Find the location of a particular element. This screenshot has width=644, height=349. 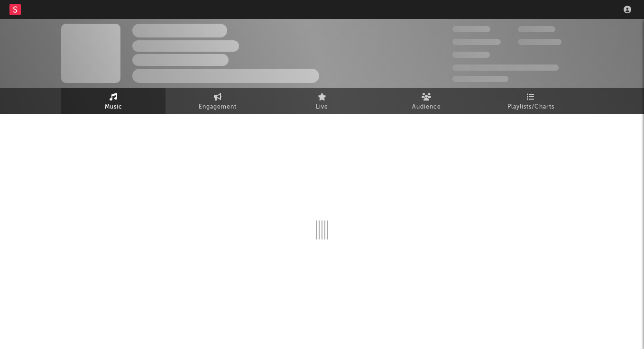

a: Live is located at coordinates (322, 100).